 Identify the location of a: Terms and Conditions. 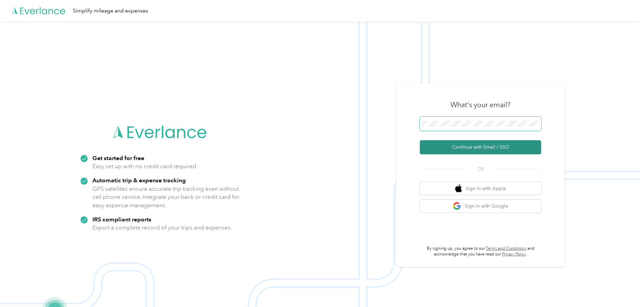
(507, 248).